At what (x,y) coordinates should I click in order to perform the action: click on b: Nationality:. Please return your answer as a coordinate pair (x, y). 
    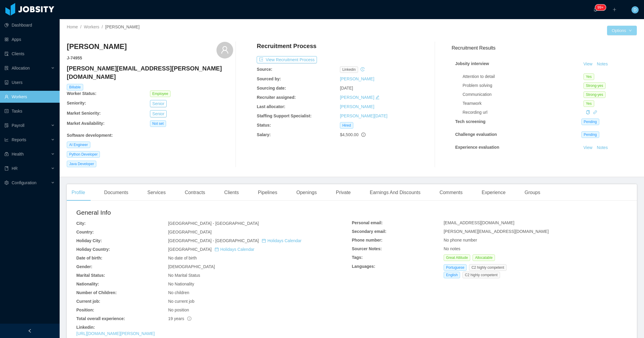
    Looking at the image, I should click on (87, 284).